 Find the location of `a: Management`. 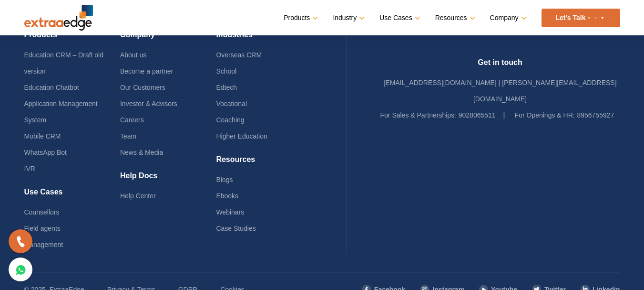

a: Management is located at coordinates (44, 245).